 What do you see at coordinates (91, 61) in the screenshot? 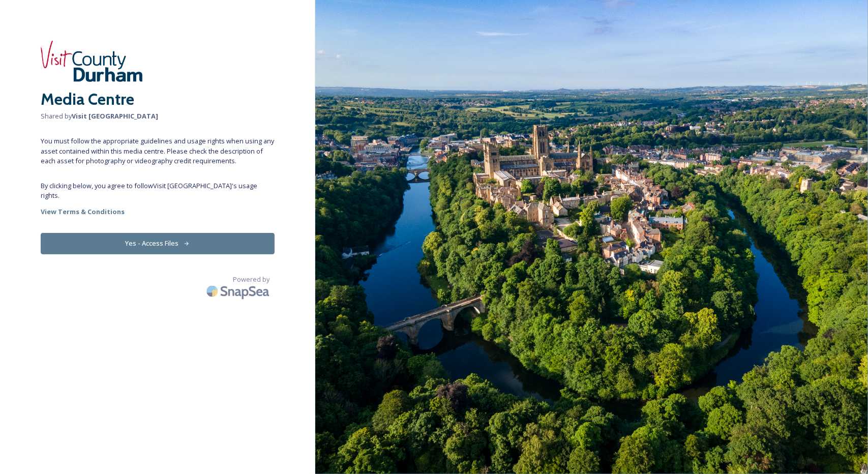
I see `img: header-logo.png` at bounding box center [91, 61].